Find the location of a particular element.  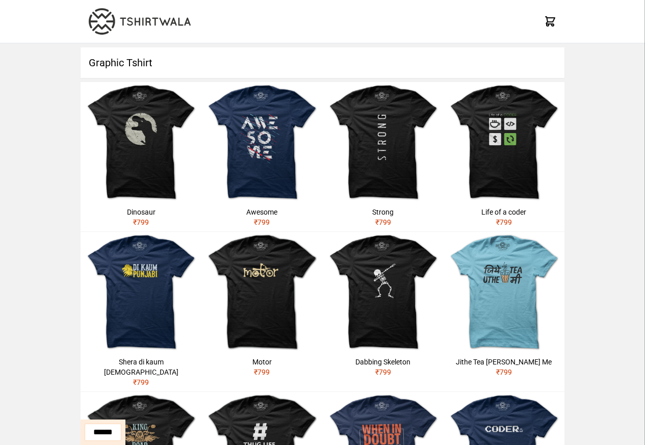

img: motor.jpg is located at coordinates (262, 292).